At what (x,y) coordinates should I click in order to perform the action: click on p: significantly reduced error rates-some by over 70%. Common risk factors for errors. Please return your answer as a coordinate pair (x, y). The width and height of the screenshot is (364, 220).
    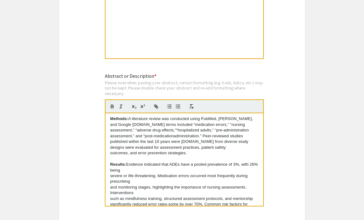
    Looking at the image, I should click on (184, 207).